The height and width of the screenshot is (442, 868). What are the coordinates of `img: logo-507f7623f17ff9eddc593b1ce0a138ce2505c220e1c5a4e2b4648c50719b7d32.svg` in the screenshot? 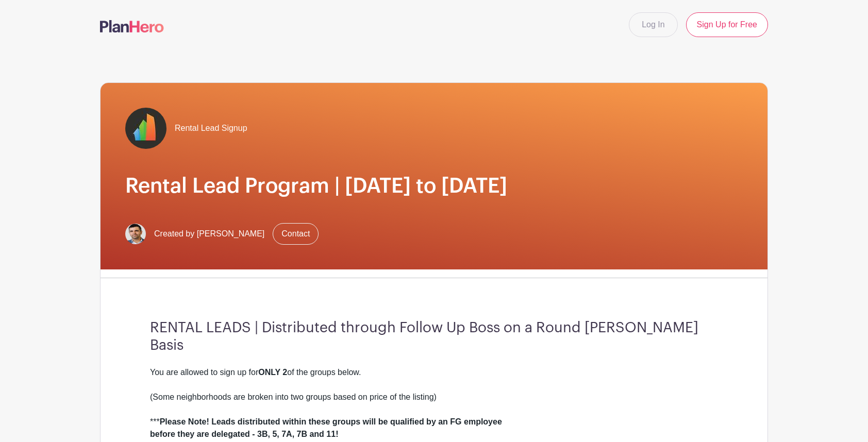 It's located at (132, 26).